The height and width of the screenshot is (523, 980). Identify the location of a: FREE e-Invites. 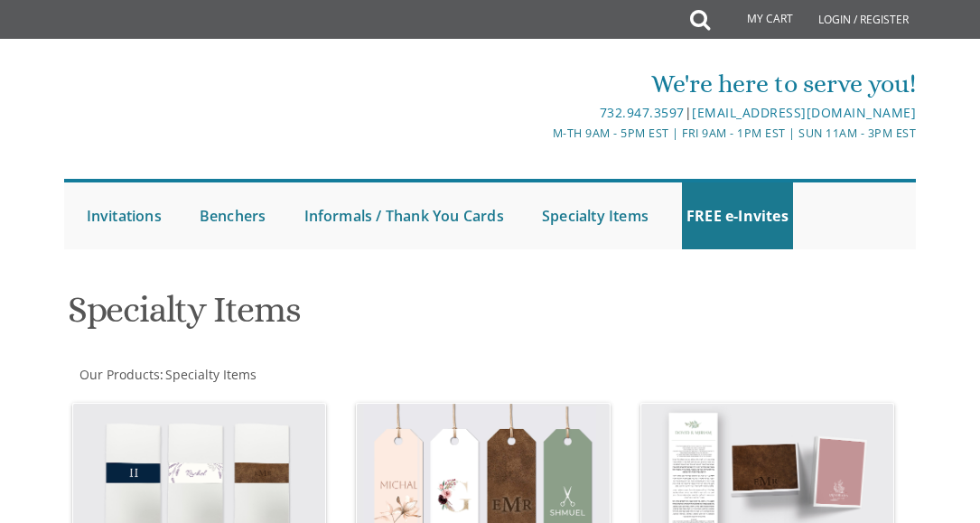
(737, 215).